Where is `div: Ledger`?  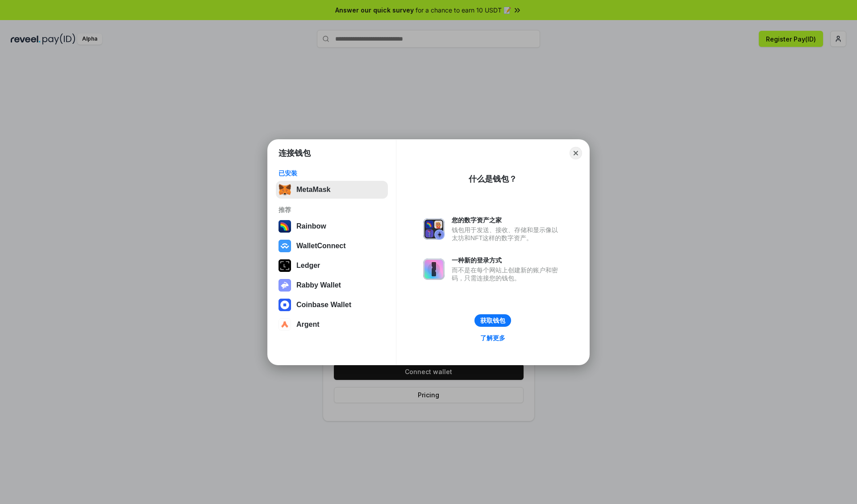 div: Ledger is located at coordinates (308, 266).